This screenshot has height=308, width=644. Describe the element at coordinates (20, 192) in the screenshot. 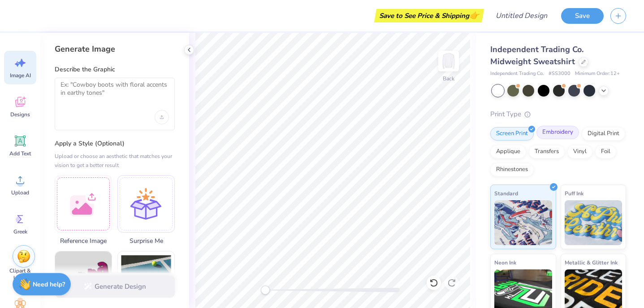

I see `span: Upload` at that location.